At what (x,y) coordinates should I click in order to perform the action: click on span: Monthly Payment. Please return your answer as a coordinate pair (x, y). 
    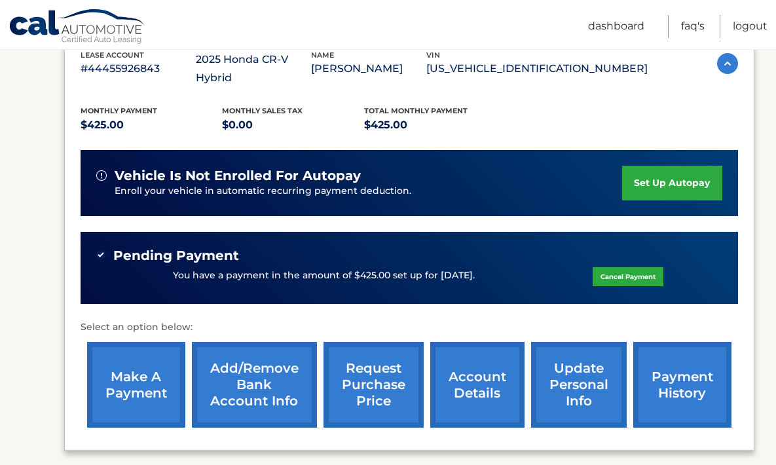
    Looking at the image, I should click on (118, 111).